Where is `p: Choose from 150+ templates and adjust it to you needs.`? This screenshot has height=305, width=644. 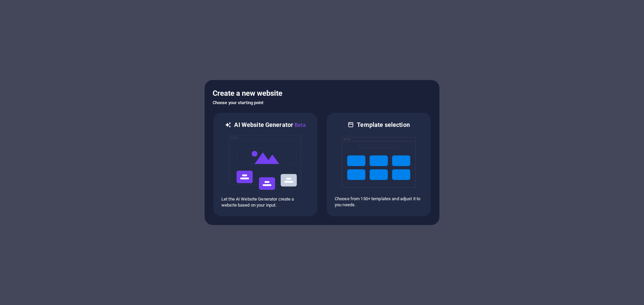
p: Choose from 150+ templates and adjust it to you needs. is located at coordinates (379, 202).